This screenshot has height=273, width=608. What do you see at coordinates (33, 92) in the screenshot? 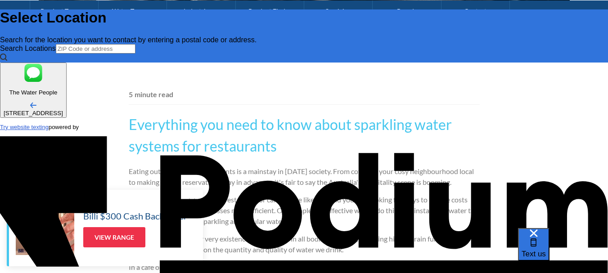
I see `p: The Water People` at bounding box center [33, 92].